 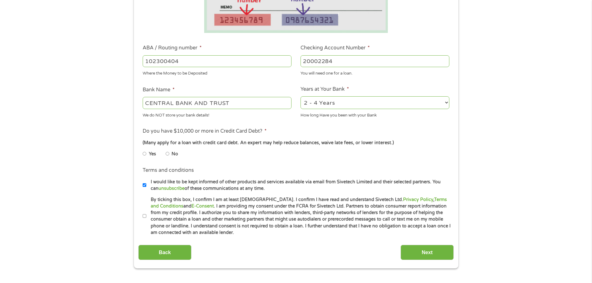 What do you see at coordinates (296, 143) in the screenshot?
I see `div: (Many apply for a loan with credit card debt. An expert may help reduce balances, waive late fees...` at bounding box center [296, 143].